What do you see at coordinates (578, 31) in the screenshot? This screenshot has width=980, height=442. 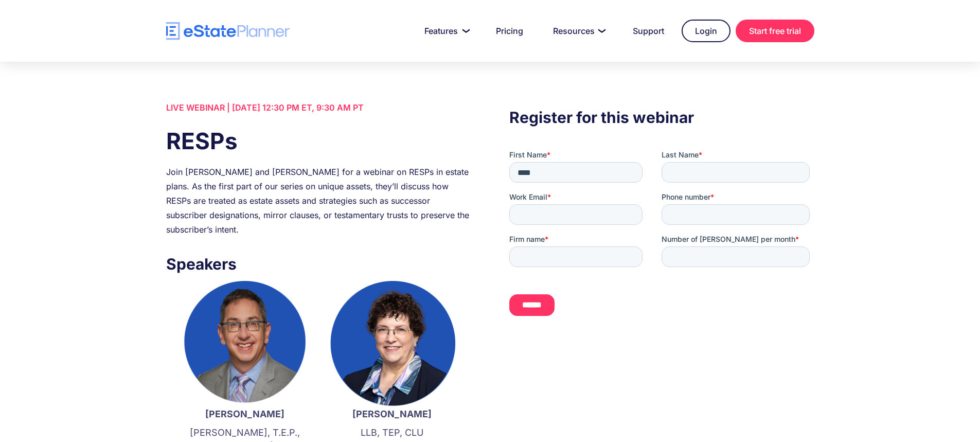 I see `a: Resources` at bounding box center [578, 31].